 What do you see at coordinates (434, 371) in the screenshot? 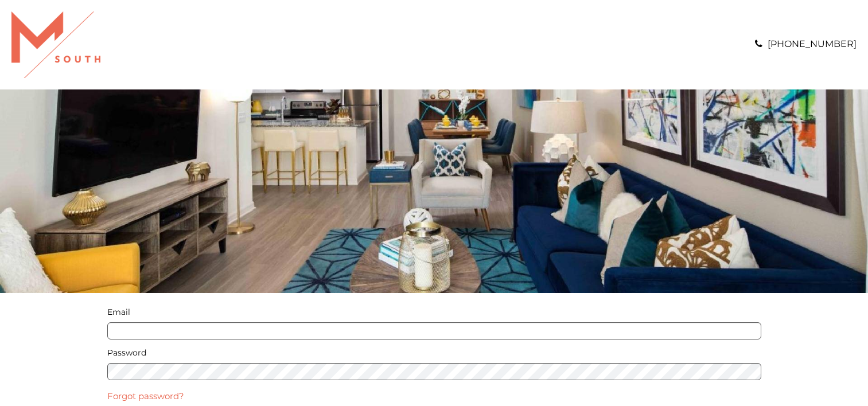
I see `input: password` at bounding box center [434, 371].